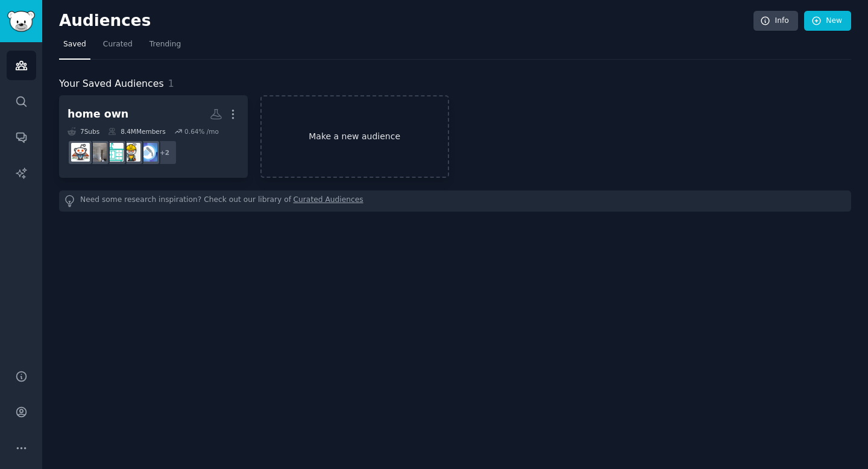 Image resolution: width=868 pixels, height=469 pixels. I want to click on span: Your Saved Audiences, so click(111, 83).